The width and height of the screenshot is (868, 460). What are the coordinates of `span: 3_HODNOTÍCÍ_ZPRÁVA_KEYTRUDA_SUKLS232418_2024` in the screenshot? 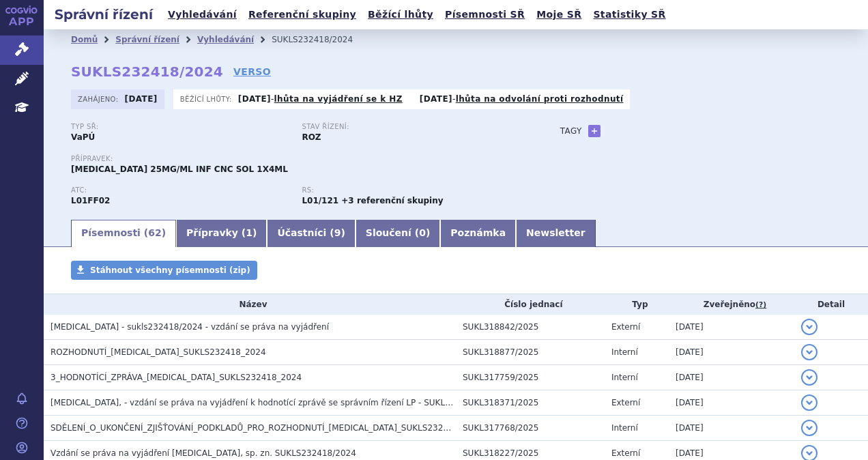 It's located at (176, 378).